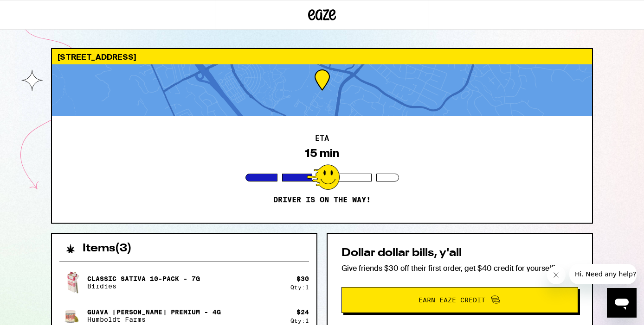 The width and height of the screenshot is (644, 325). I want to click on p: Classic Sativa 10-Pack - 7g, so click(143, 279).